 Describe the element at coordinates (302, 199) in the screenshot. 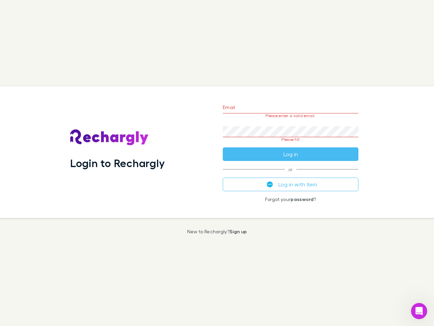

I see `a: password` at that location.